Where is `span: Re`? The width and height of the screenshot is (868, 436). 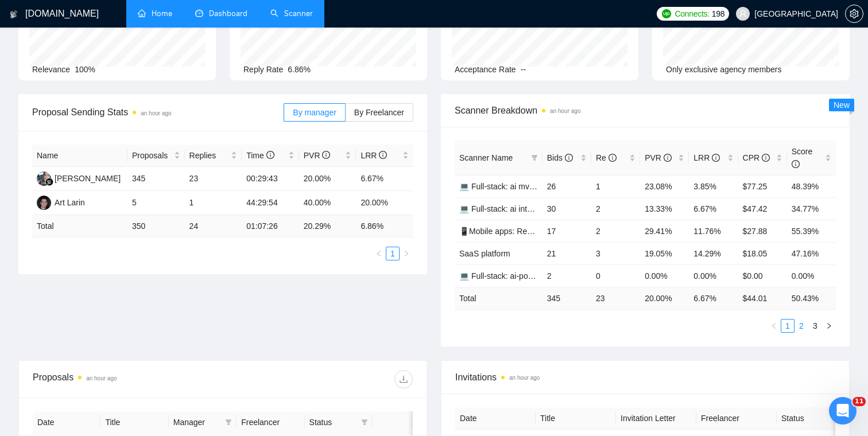 span: Re is located at coordinates (606, 158).